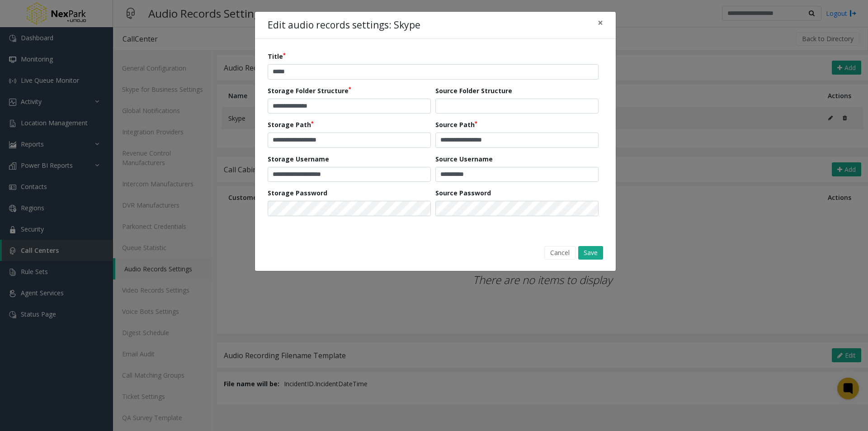  What do you see at coordinates (298, 159) in the screenshot?
I see `label: Storage Username` at bounding box center [298, 159].